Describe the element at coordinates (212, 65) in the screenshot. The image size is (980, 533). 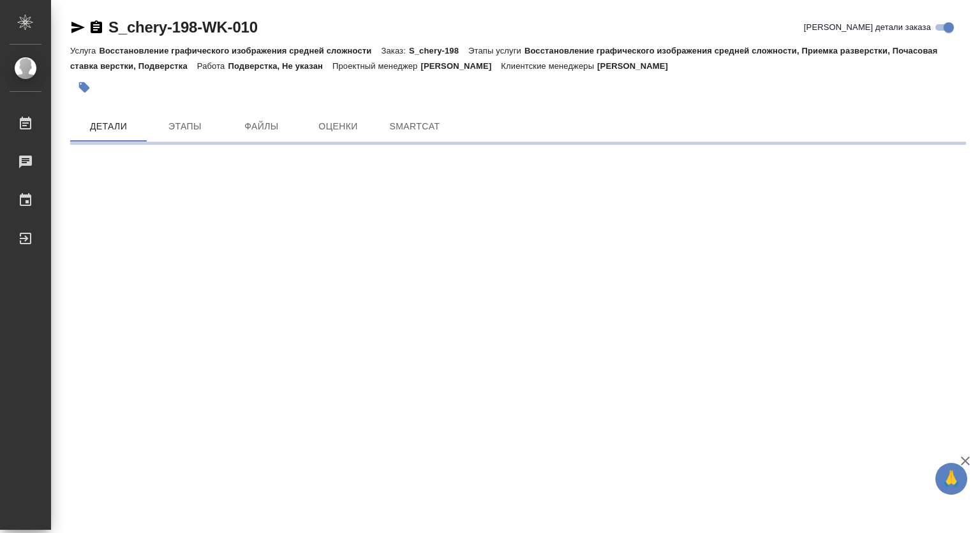
I see `p: Работа` at that location.